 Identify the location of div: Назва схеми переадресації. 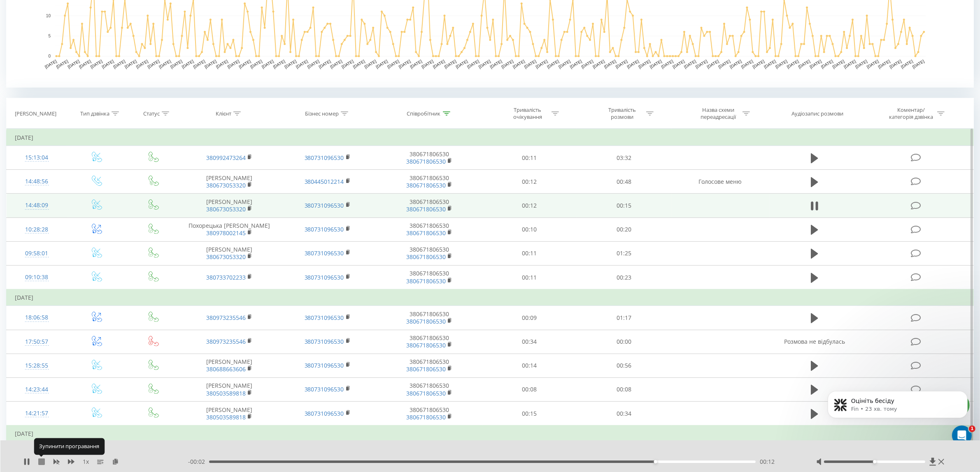
(718, 113).